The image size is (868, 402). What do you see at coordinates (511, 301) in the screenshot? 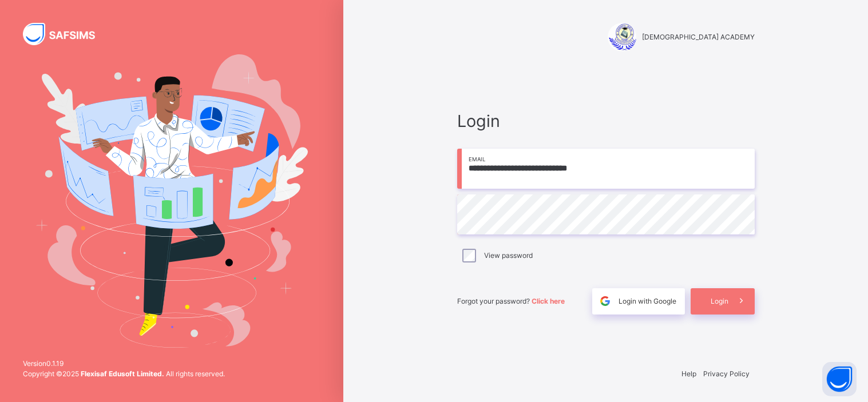
I see `span: Forgot your password?` at bounding box center [511, 301].